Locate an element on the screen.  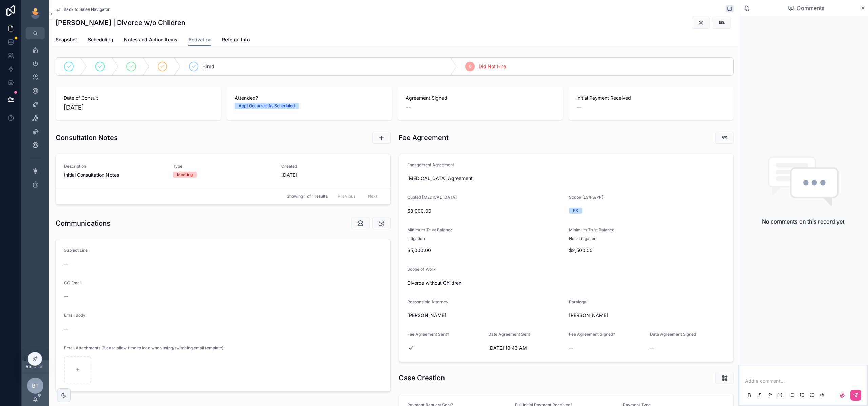
span: Comments is located at coordinates (810, 8).